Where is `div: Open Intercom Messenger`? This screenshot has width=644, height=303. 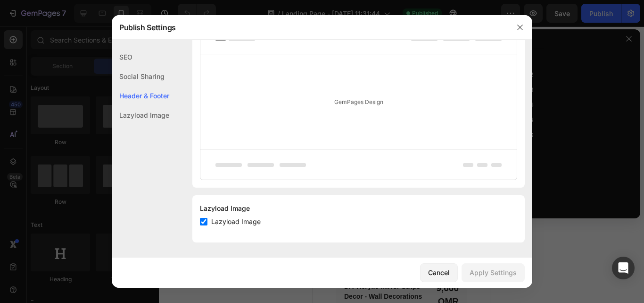
div: Open Intercom Messenger is located at coordinates (623, 268).